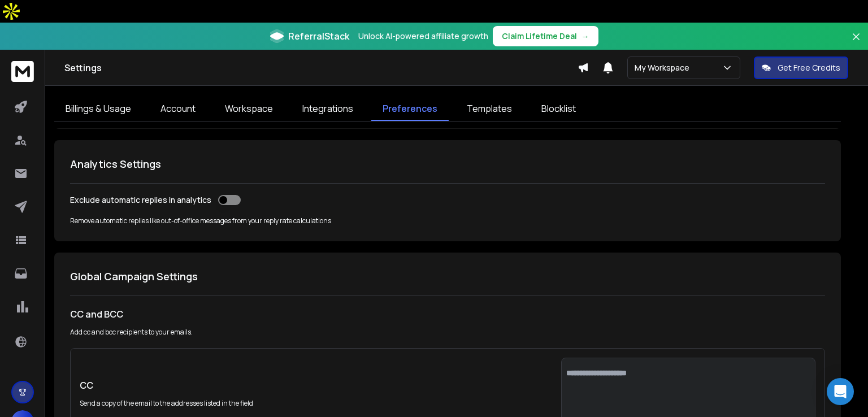 The height and width of the screenshot is (417, 868). Describe the element at coordinates (489, 109) in the screenshot. I see `a: Templates` at that location.